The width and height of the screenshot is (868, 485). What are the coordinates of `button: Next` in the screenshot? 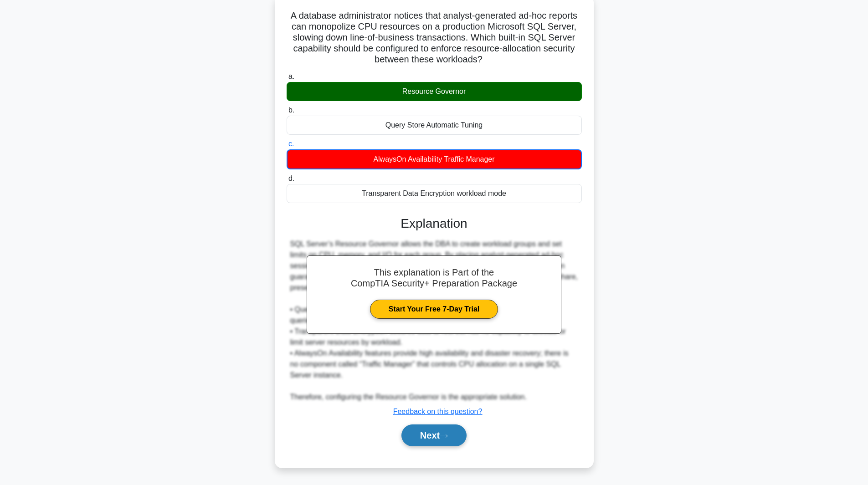 It's located at (434, 436).